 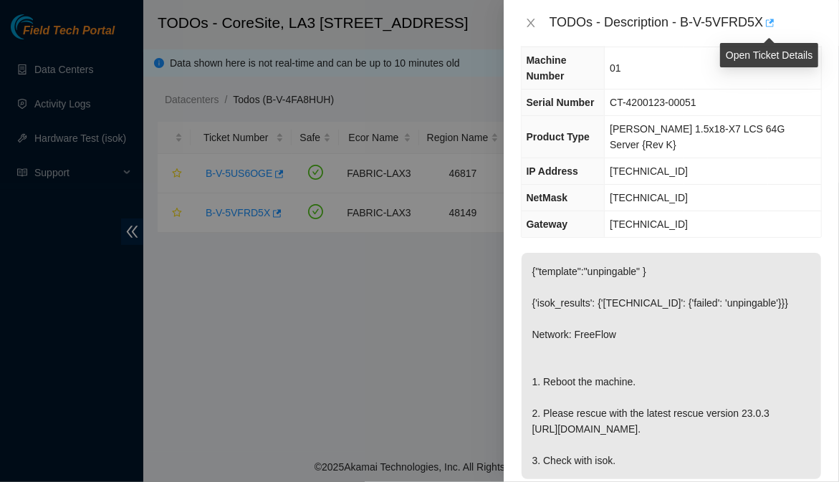 I want to click on div: Open Ticket Details, so click(x=769, y=55).